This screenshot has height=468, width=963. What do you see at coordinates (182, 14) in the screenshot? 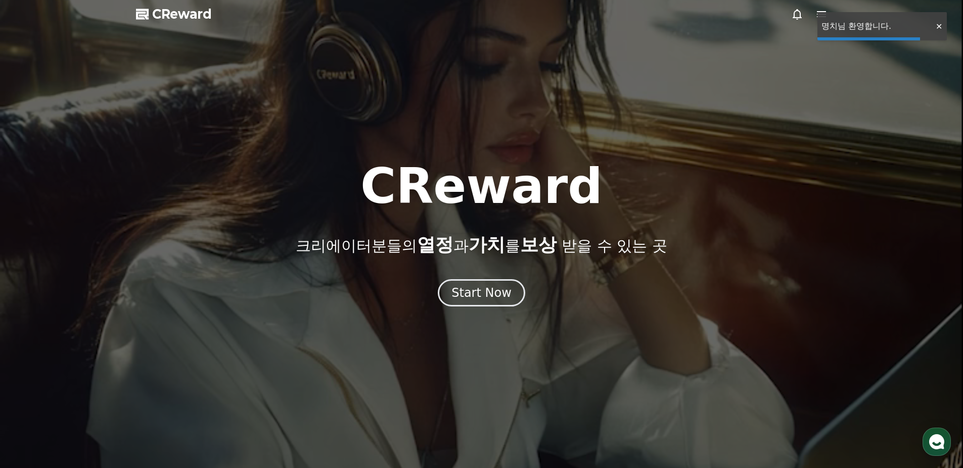
I see `span: CReward` at bounding box center [182, 14].